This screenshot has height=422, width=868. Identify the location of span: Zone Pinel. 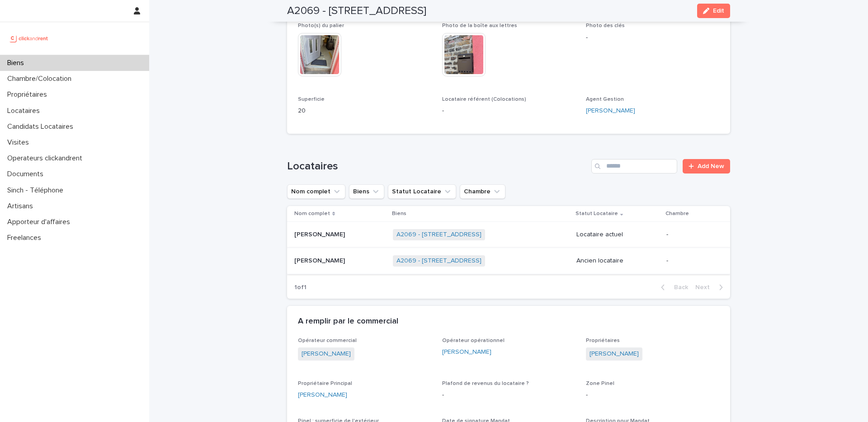
(600, 384).